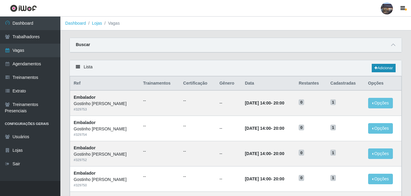  Describe the element at coordinates (75, 23) in the screenshot. I see `a: Dashboard` at that location.